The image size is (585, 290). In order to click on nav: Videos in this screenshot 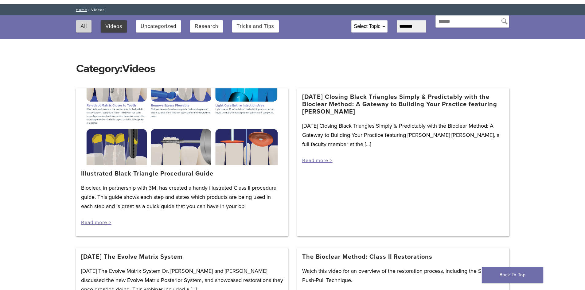, I will do `click(293, 10)`.